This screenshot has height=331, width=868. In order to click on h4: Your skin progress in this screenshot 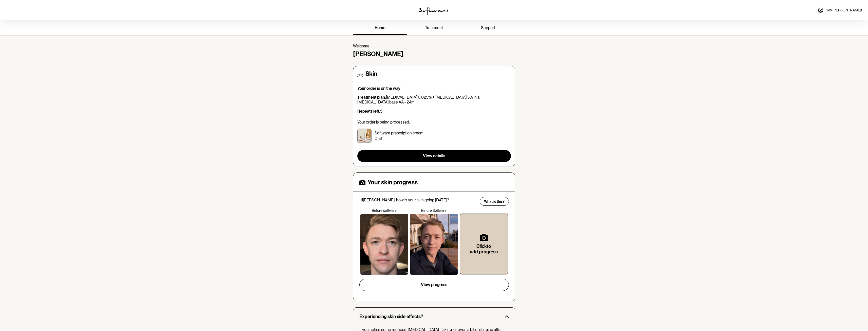, I will do `click(393, 183)`.